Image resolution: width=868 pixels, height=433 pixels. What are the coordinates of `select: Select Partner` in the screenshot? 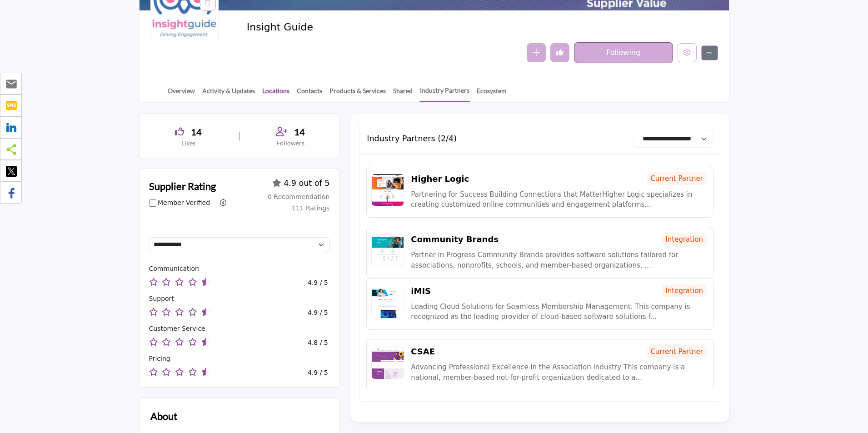 It's located at (673, 138).